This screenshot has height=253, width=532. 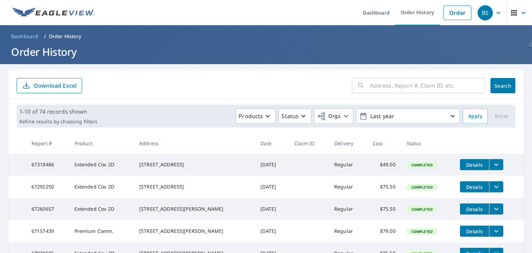 I want to click on p: Order History, so click(x=65, y=36).